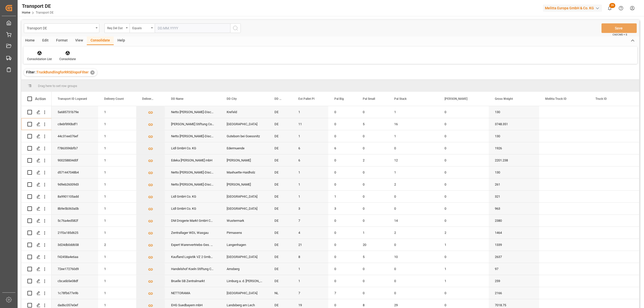 The image size is (644, 308). Describe the element at coordinates (413, 124) in the screenshot. I see `div: 16` at that location.